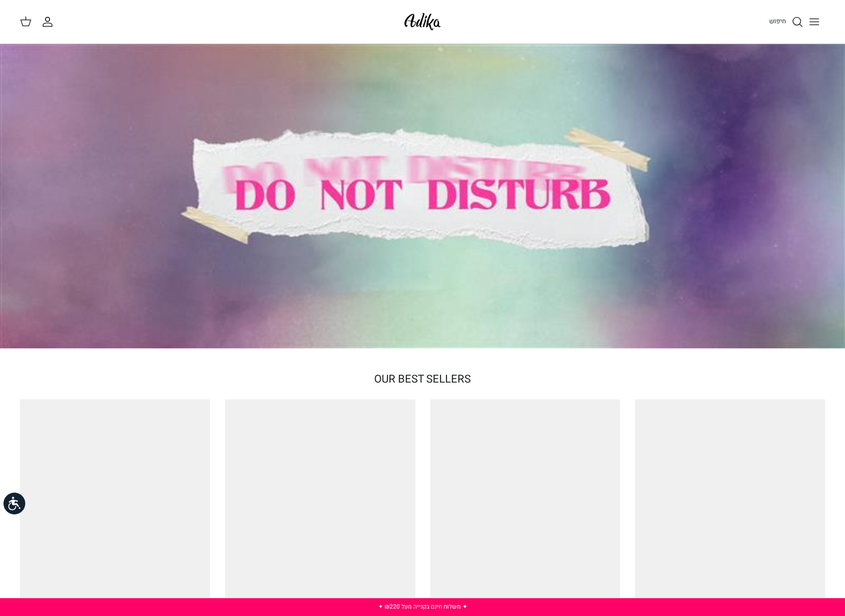 This screenshot has width=845, height=616. I want to click on button: Toggle menu, so click(815, 21).